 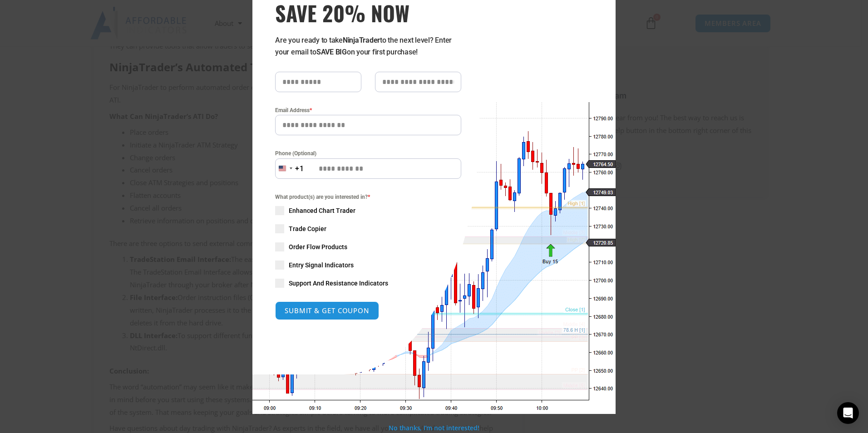 I want to click on label: Enhanced Chart Trader, so click(x=368, y=211).